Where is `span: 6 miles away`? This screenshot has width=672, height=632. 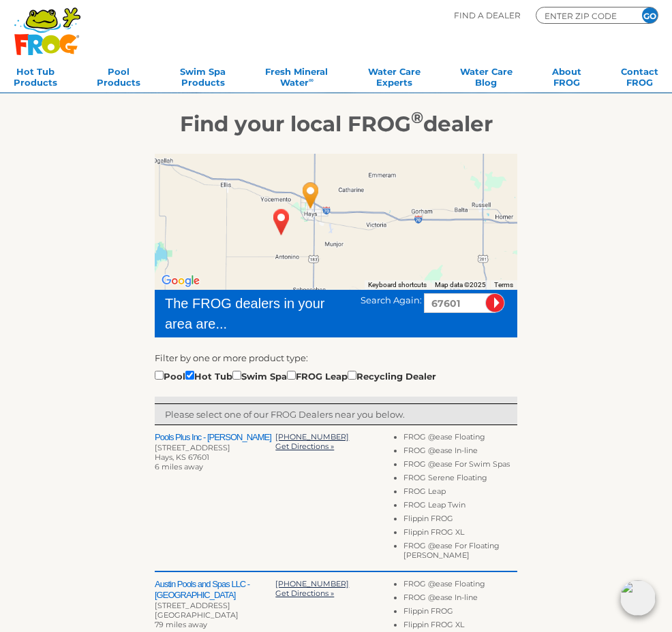
span: 6 miles away is located at coordinates (179, 467).